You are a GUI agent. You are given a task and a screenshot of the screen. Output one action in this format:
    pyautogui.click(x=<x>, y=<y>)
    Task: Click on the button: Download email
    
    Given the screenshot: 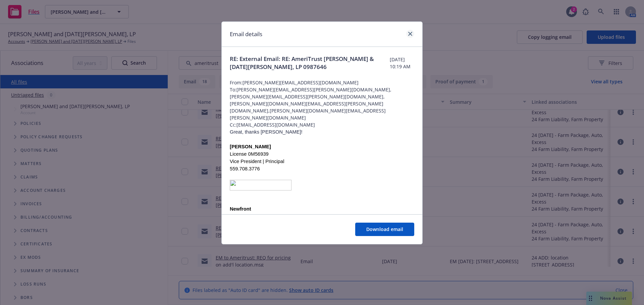 What is the action you would take?
    pyautogui.click(x=385, y=230)
    